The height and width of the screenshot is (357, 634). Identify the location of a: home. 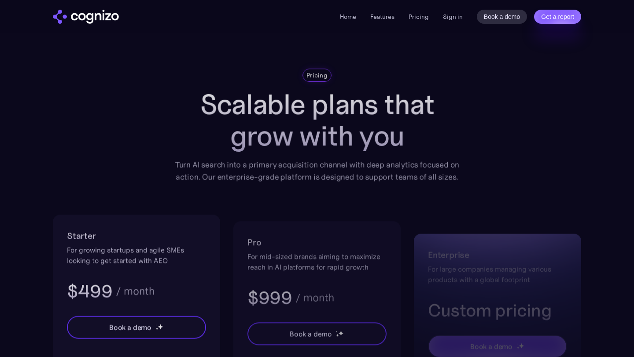
(86, 17).